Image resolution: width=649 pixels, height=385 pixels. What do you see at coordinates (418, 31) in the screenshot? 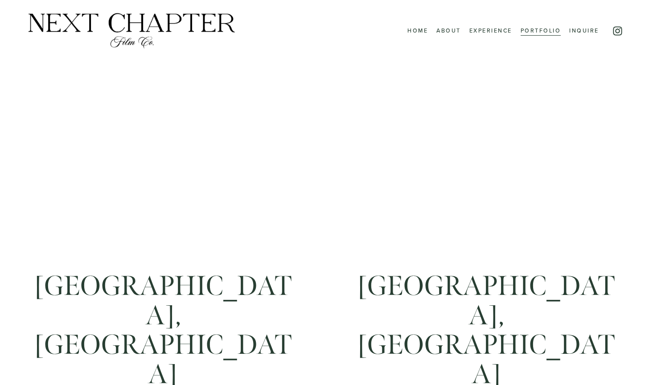
I see `a: Home` at bounding box center [418, 31].